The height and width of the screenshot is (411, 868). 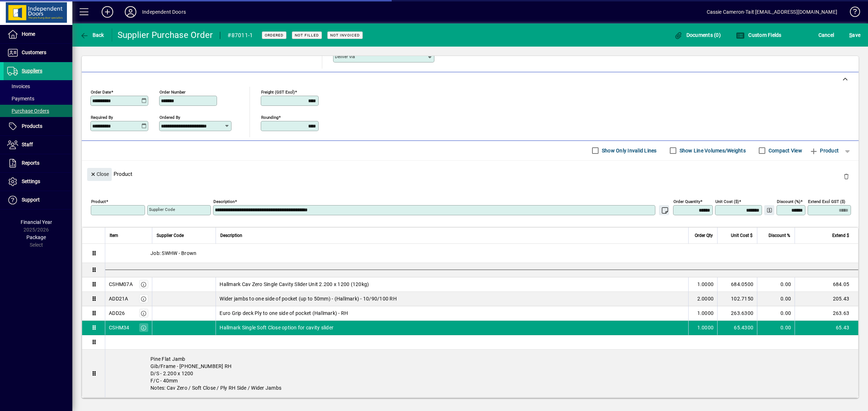 What do you see at coordinates (629, 151) in the screenshot?
I see `label: Show Only Invalid Lines` at bounding box center [629, 151].